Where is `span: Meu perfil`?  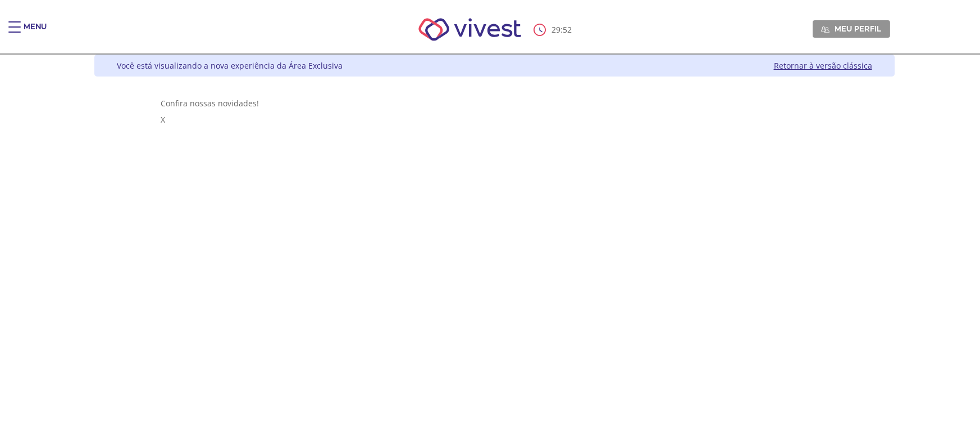
span: Meu perfil is located at coordinates (858, 29).